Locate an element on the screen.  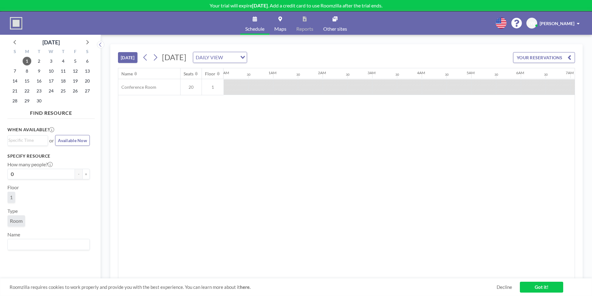
span: 20 is located at coordinates (191, 87).